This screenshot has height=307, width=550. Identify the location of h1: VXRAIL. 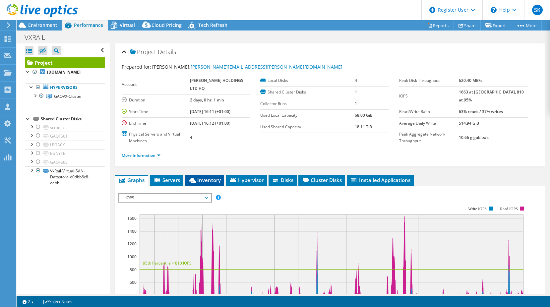
(38, 37).